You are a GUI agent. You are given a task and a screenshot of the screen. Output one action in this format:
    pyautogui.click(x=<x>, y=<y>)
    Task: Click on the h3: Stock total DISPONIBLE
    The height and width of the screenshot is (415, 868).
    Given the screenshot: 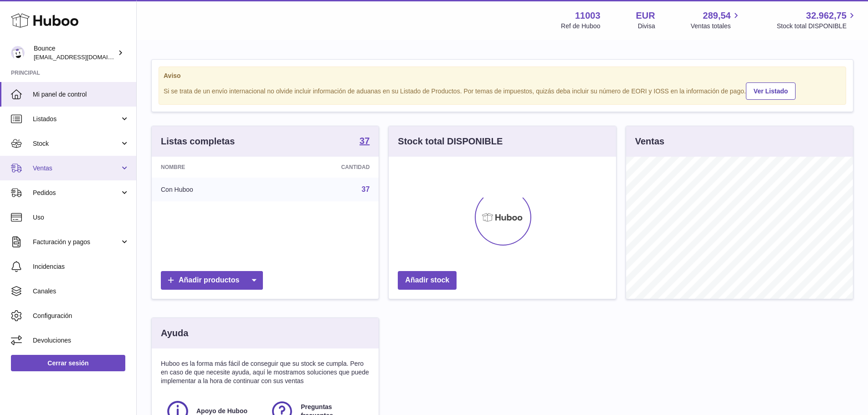 What is the action you would take?
    pyautogui.click(x=450, y=141)
    